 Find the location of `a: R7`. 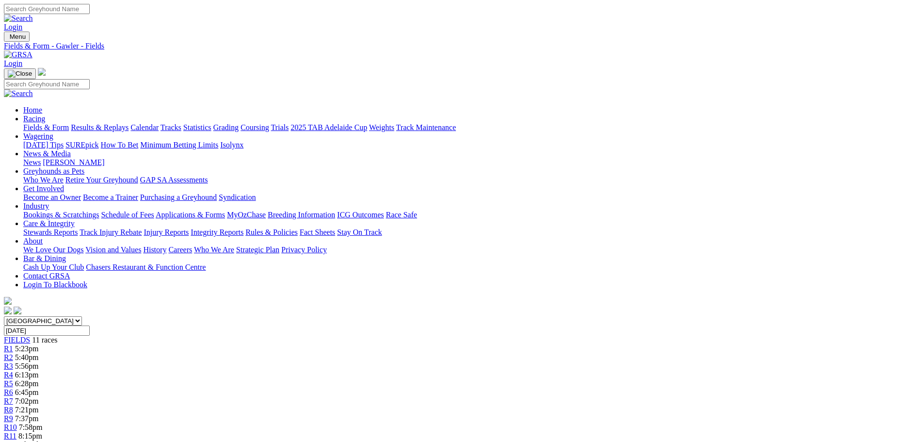

a: R7 is located at coordinates (8, 401).